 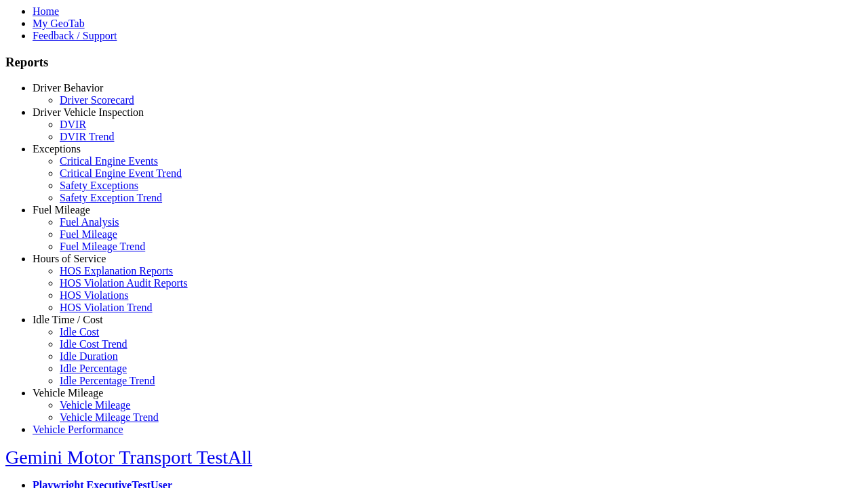 What do you see at coordinates (111, 198) in the screenshot?
I see `a: Safety Exception Trend` at bounding box center [111, 198].